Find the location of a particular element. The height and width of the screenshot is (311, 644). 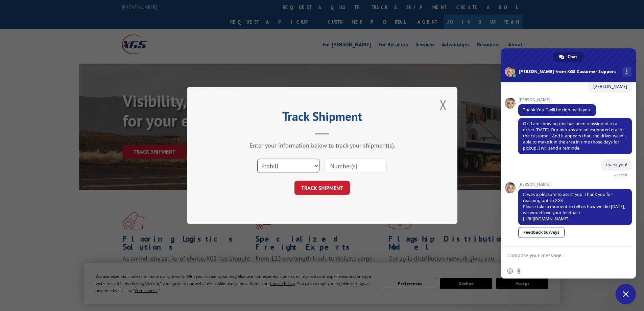

textarea: Compose your message... is located at coordinates (562, 255).